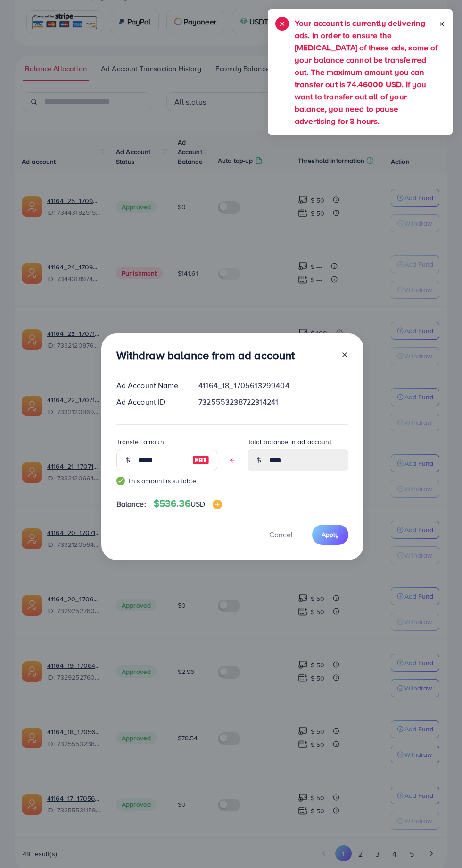 The width and height of the screenshot is (462, 868). I want to click on div: Ad Account ID, so click(150, 402).